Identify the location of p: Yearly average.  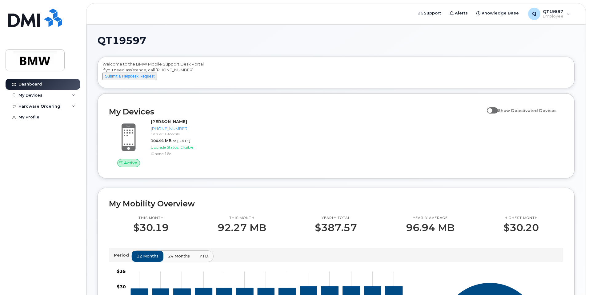
(430, 218).